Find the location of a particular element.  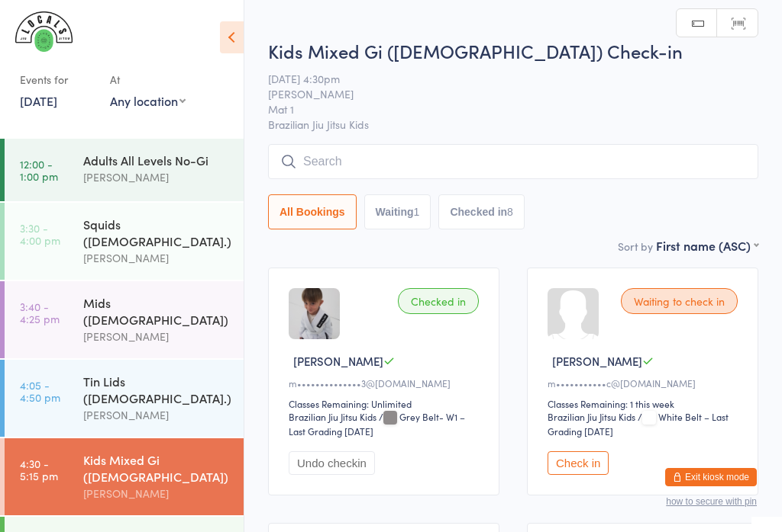

button: All Bookings is located at coordinates (313, 212).